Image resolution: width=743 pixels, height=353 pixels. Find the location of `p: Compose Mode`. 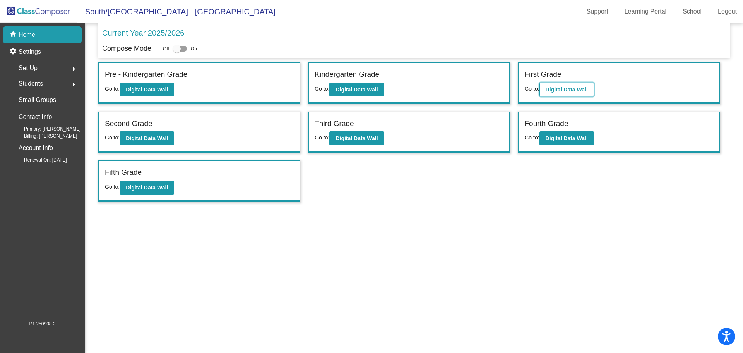

p: Compose Mode is located at coordinates (127, 48).